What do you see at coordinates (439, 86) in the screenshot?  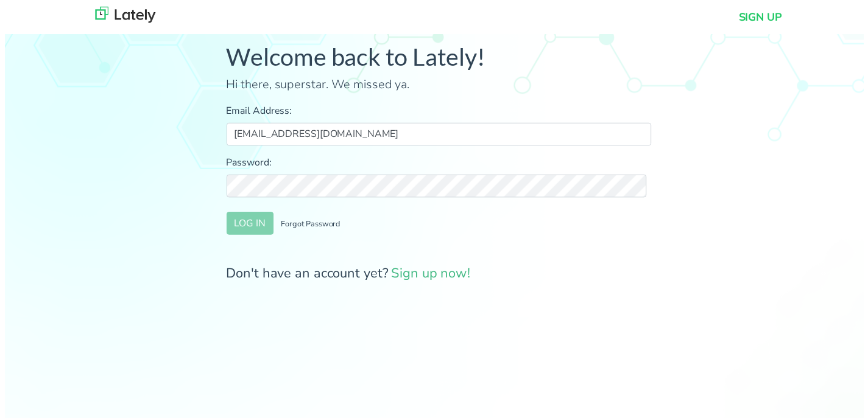 I see `p: Hi there, superstar. We missed ya.` at bounding box center [439, 86].